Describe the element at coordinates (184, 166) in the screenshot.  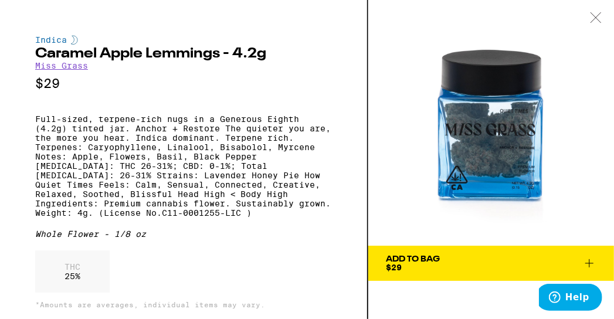
I see `p: Full-sized, terpene-rich nugs in a Generous Eighth (4.2g) tinted jar. Anchor + Restore The quiete...` at that location.